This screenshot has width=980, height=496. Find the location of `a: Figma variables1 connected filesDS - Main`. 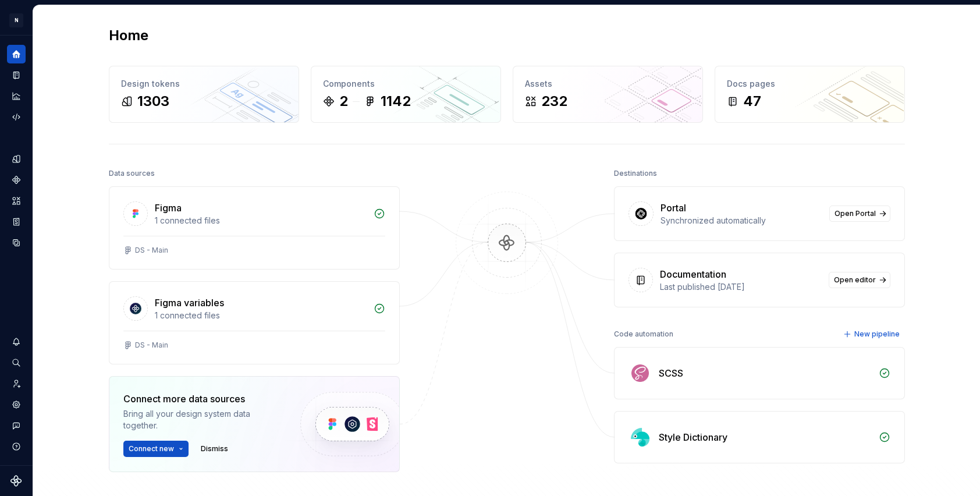

a: Figma variables1 connected filesDS - Main is located at coordinates (254, 322).